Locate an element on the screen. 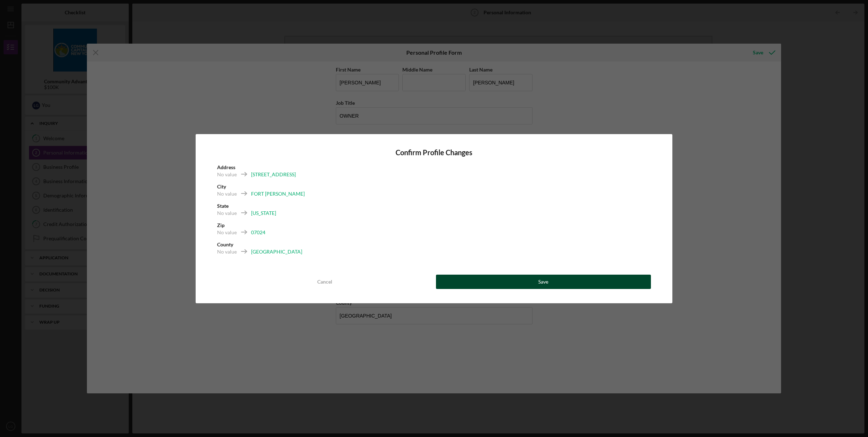  b: County is located at coordinates (225, 244).